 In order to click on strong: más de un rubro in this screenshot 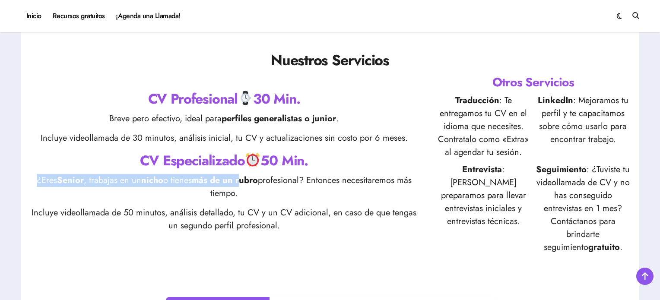, I will do `click(225, 180)`.